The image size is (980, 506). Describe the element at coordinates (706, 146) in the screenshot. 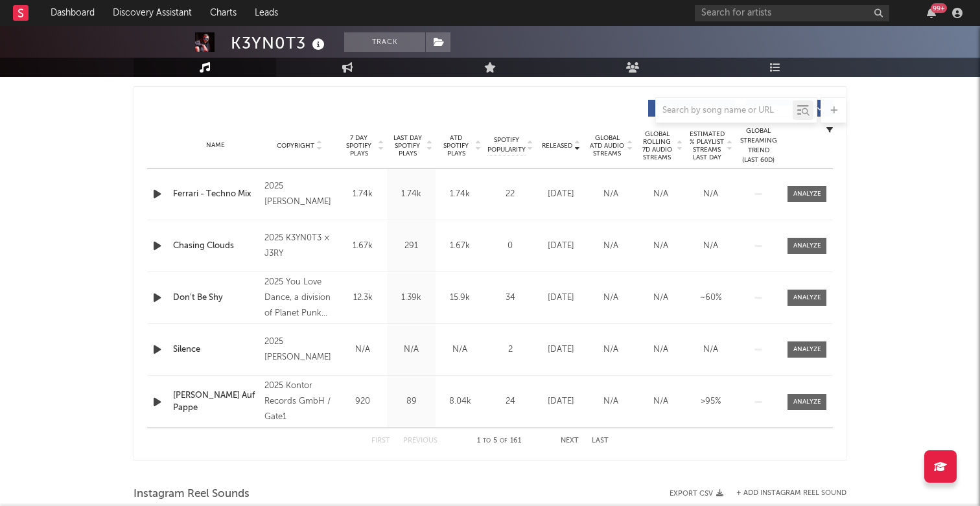

I see `span: Estimated % Playlist Streams Last Day` at that location.